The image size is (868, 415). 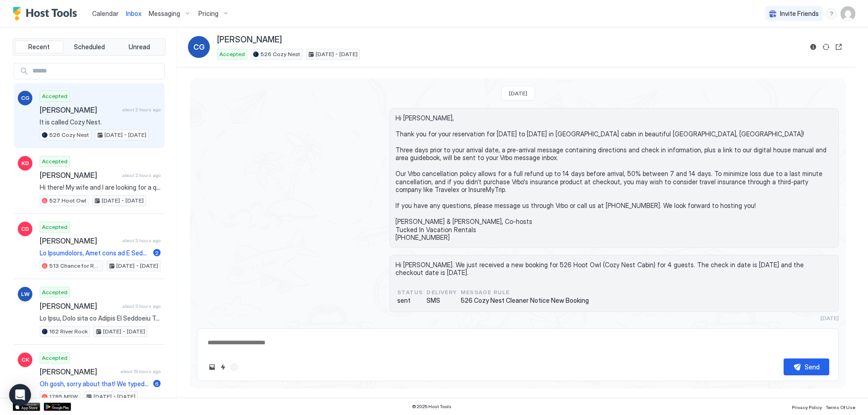 I want to click on button: Quick reply, so click(x=223, y=368).